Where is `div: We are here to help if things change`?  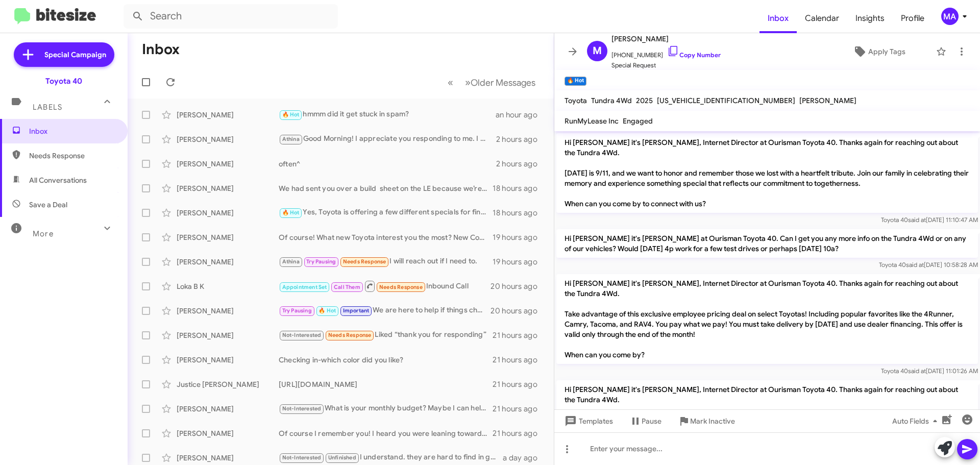 div: We are here to help if things change is located at coordinates (384, 310).